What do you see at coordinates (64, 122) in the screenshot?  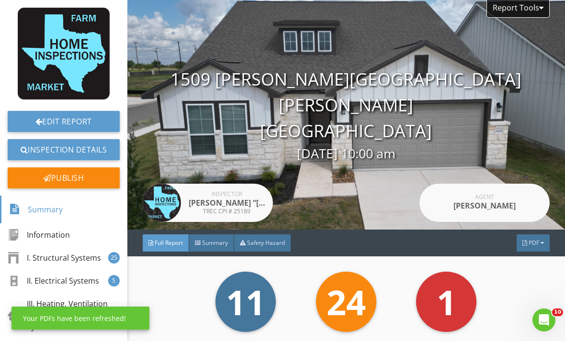 I see `a: Edit Report` at bounding box center [64, 122].